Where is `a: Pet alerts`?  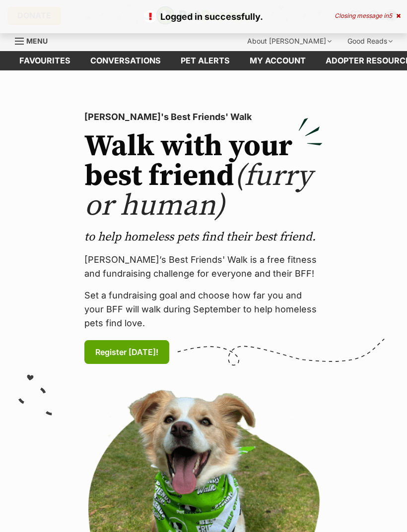 a: Pet alerts is located at coordinates (205, 61).